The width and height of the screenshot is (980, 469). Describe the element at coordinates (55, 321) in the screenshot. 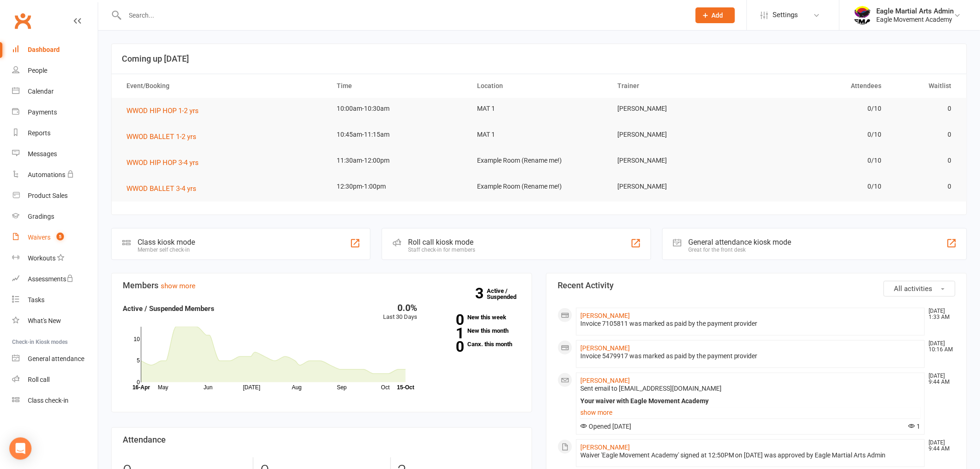

I see `a: What's New` at that location.